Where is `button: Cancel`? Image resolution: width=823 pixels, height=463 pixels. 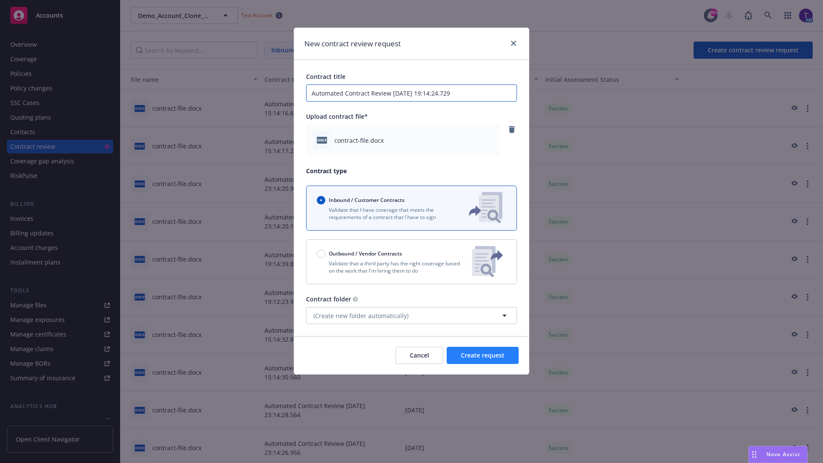 button: Cancel is located at coordinates (419, 355).